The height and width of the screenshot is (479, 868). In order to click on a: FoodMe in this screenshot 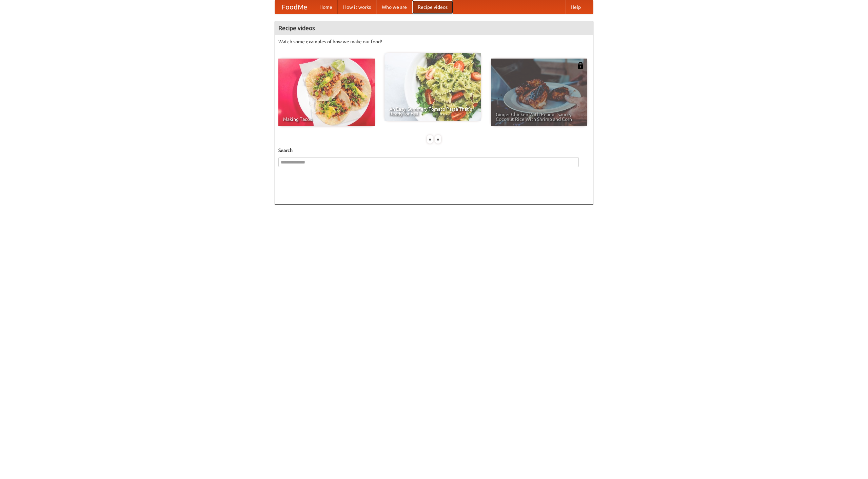, I will do `click(294, 7)`.